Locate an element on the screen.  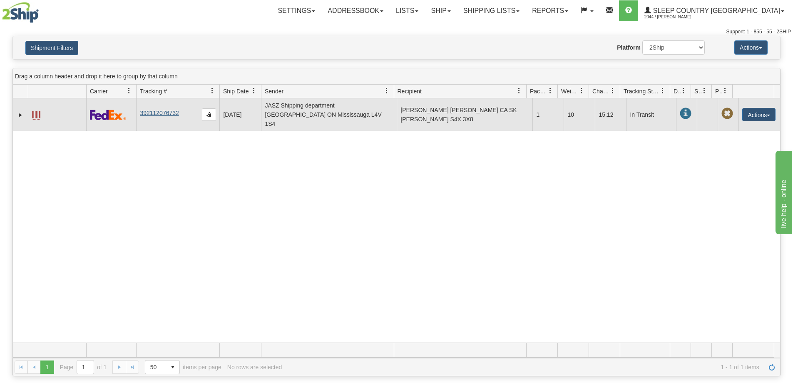
div: grid grouping header is located at coordinates (396, 76).